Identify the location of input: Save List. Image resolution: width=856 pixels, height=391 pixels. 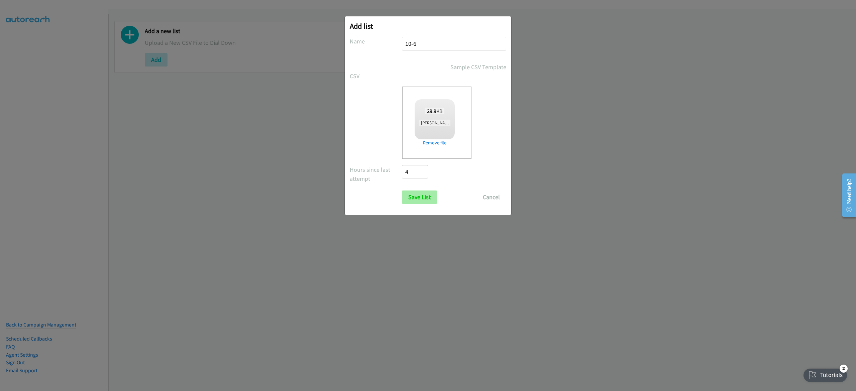
(419, 197).